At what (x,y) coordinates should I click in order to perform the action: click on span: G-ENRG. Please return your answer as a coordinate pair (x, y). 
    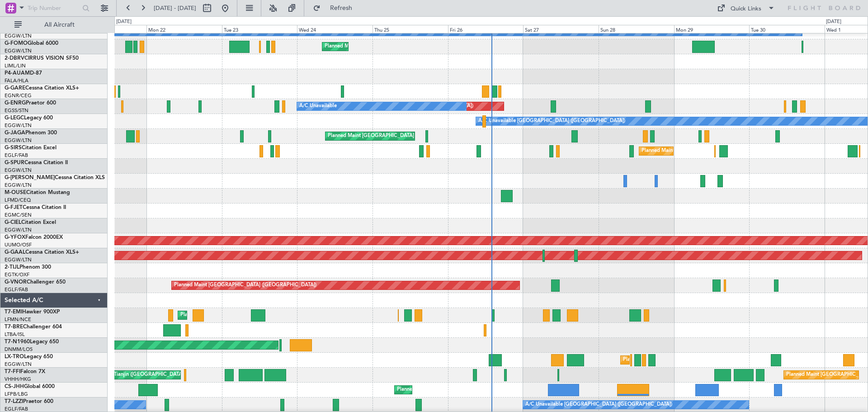
    Looking at the image, I should click on (15, 103).